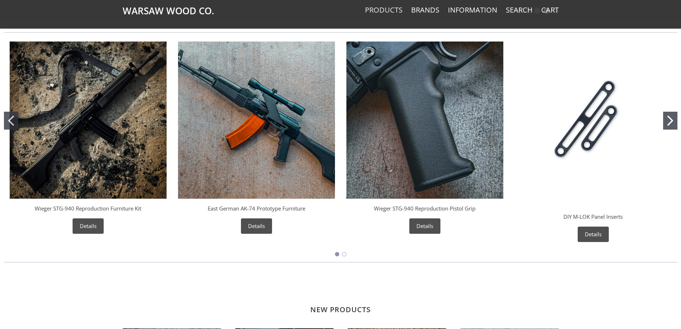 The height and width of the screenshot is (329, 681). What do you see at coordinates (593, 208) in the screenshot?
I see `div: Warsaw Wood Co.` at bounding box center [593, 208].